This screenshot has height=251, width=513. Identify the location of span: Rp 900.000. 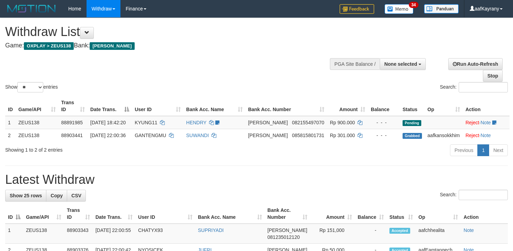
(342, 122).